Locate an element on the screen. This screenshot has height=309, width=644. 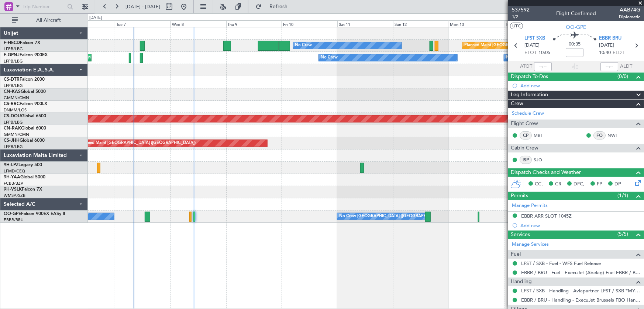
span: 00:35 is located at coordinates (575, 45).